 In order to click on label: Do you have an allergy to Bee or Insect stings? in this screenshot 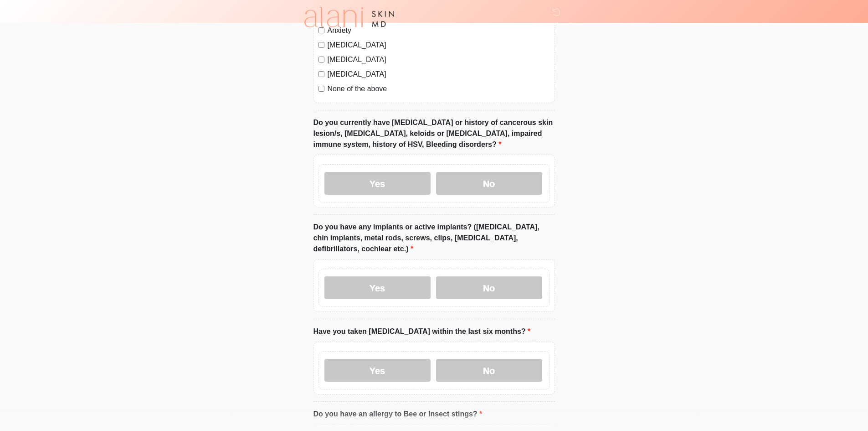, I will do `click(397, 414)`.